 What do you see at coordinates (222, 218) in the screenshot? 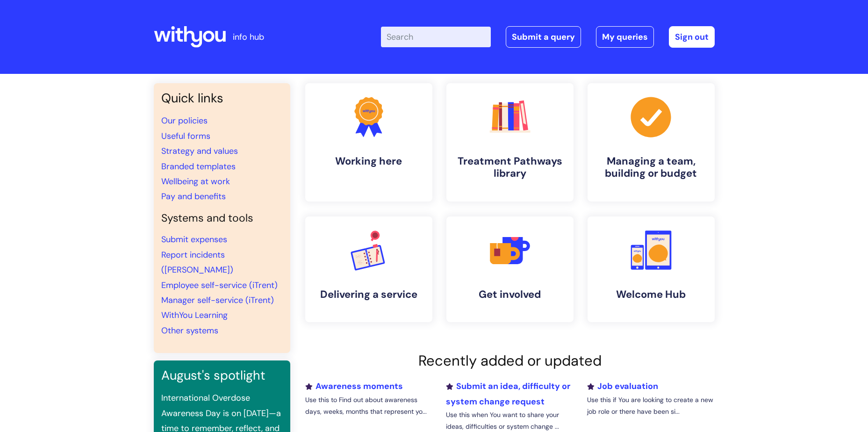
I see `h4: Systems and tools` at bounding box center [222, 218].